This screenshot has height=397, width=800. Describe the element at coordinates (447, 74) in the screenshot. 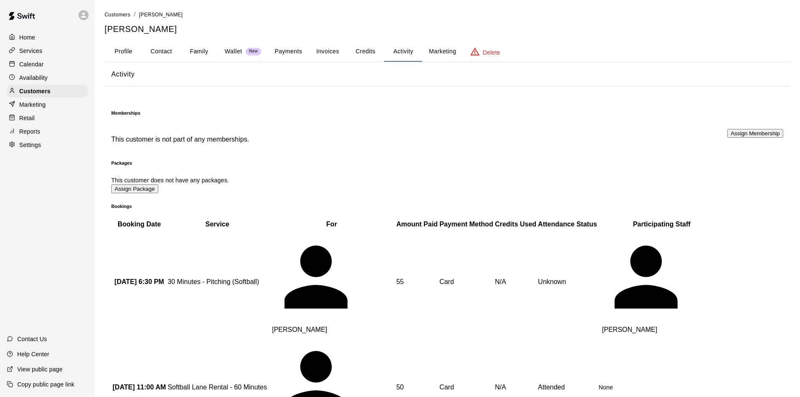

I see `span: Activity` at that location.